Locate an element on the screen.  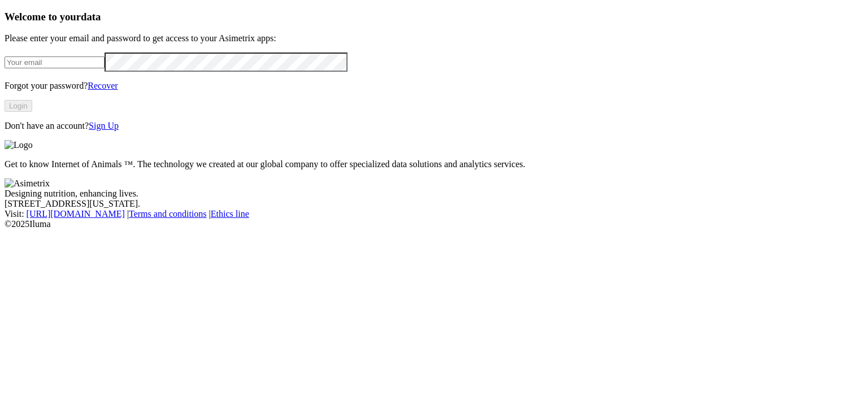
img: Asimetrix is located at coordinates (27, 183).